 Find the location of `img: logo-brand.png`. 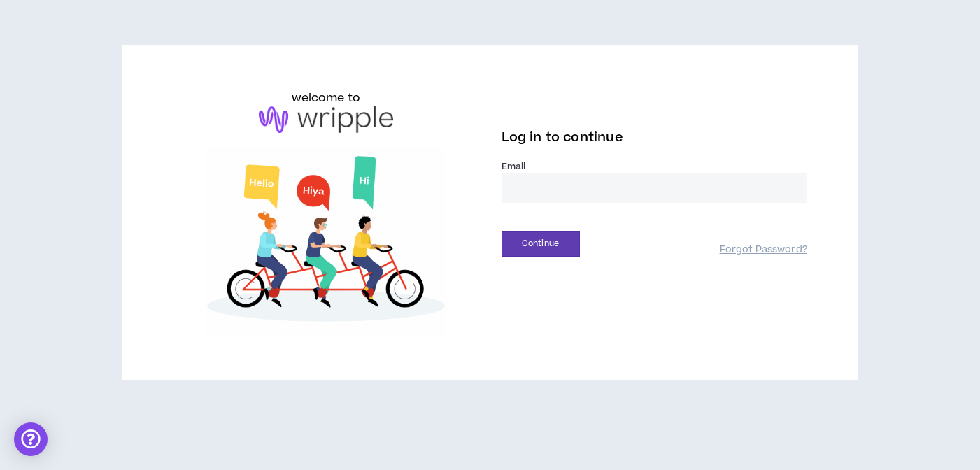

img: logo-brand.png is located at coordinates (326, 119).